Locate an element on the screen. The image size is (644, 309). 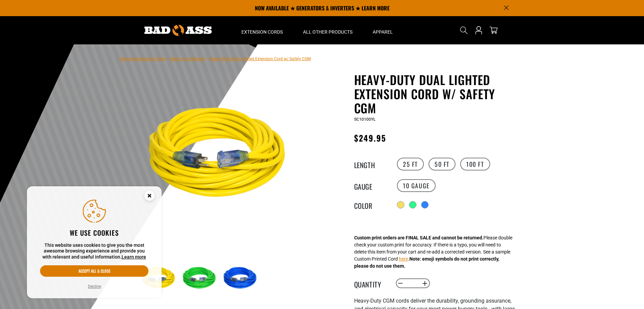
legend: Length is located at coordinates (371, 164).